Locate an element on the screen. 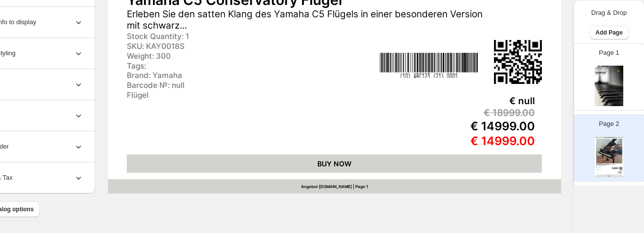 The width and height of the screenshot is (644, 233). img: primaryImage is located at coordinates (609, 150).